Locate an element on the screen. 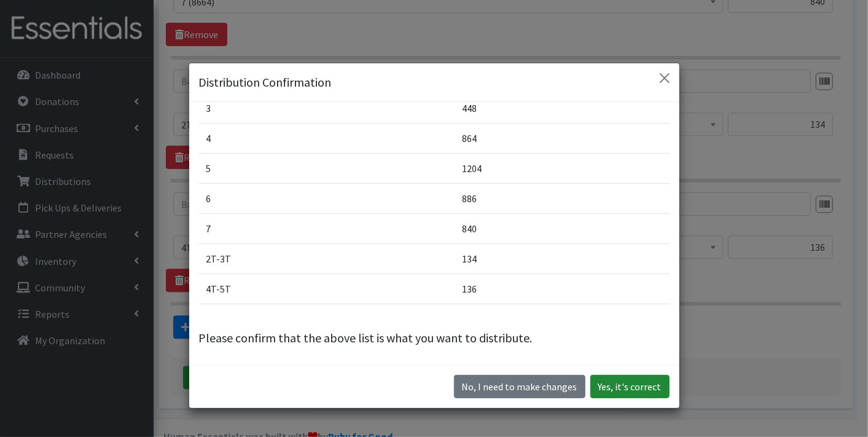 This screenshot has width=868, height=437. td: 5 is located at coordinates (327, 169).